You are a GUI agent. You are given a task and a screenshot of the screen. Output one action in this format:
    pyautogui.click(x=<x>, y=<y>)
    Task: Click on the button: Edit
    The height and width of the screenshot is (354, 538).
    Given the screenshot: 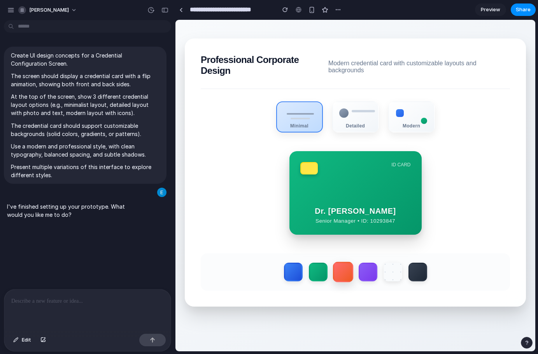 What is the action you would take?
    pyautogui.click(x=22, y=340)
    